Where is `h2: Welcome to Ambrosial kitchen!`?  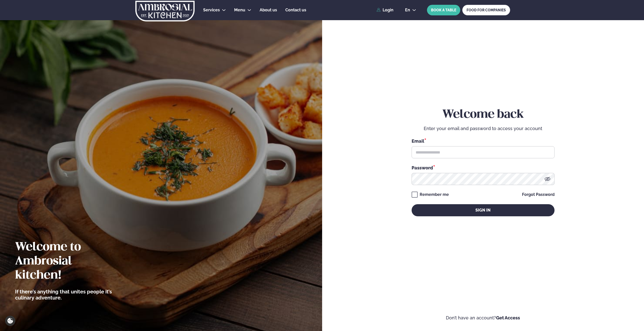 h2: Welcome to Ambrosial kitchen! is located at coordinates (67, 262).